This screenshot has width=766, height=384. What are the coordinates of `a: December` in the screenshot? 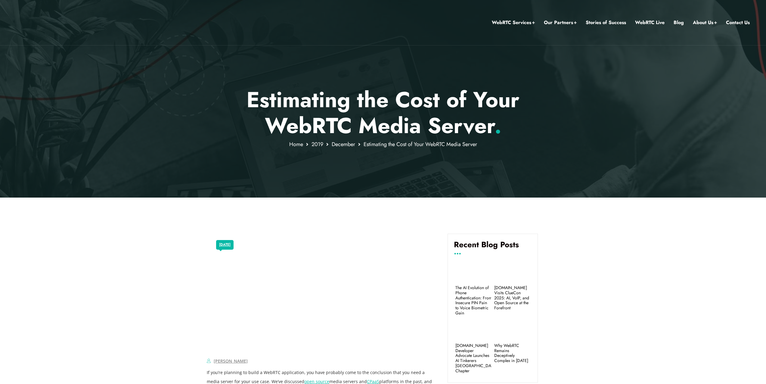 It's located at (344, 144).